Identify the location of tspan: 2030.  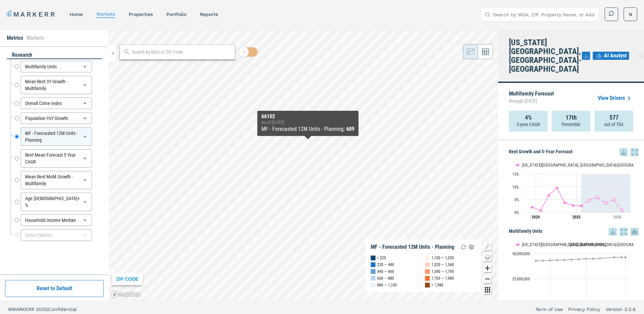
(617, 217).